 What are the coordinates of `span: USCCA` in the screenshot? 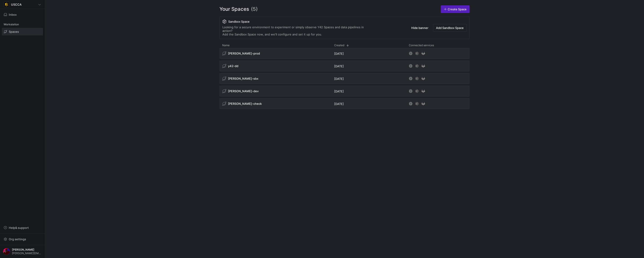 It's located at (16, 5).